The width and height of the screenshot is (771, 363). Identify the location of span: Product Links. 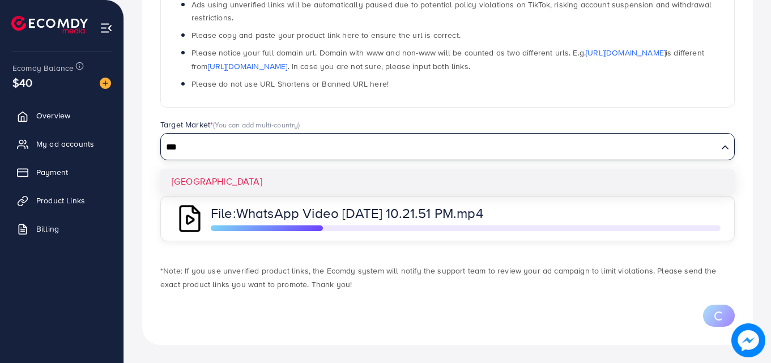
(61, 201).